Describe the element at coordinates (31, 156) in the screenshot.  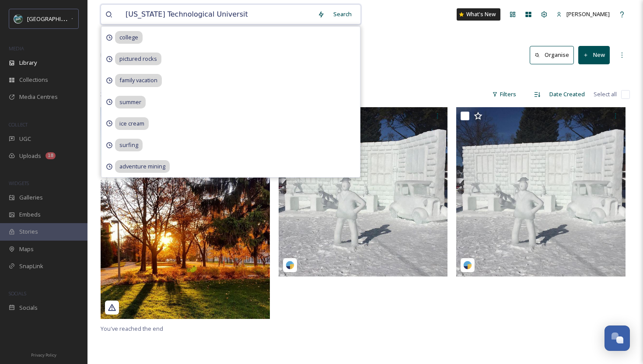
I see `span: Uploads` at that location.